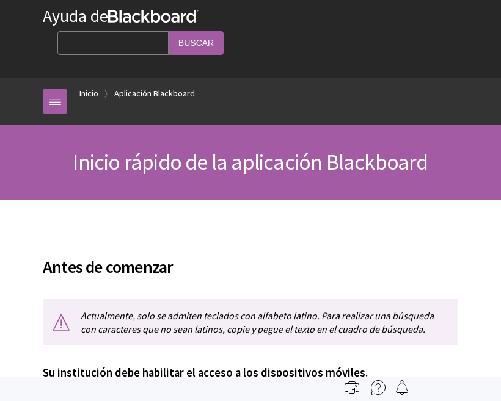  What do you see at coordinates (155, 93) in the screenshot?
I see `a: Aplicación Blackboard` at bounding box center [155, 93].